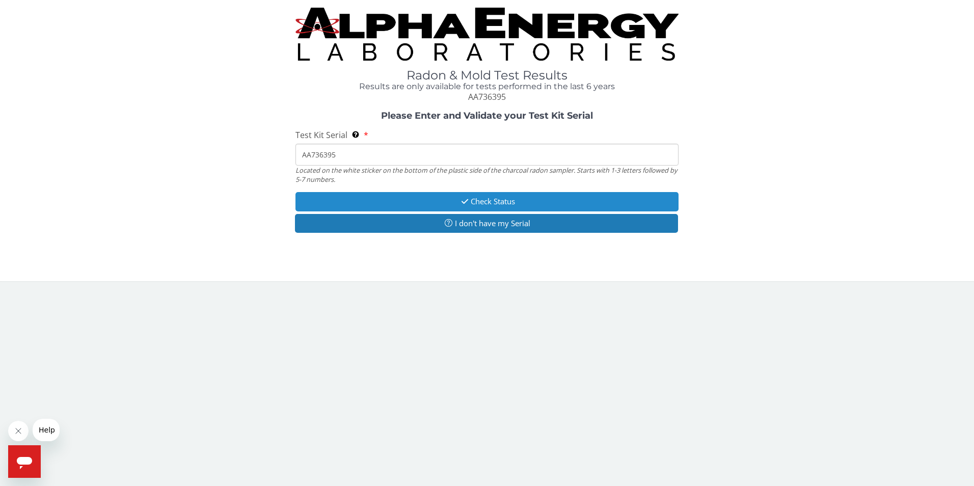 The height and width of the screenshot is (486, 974). I want to click on span: Test Kit Serial, so click(321, 135).